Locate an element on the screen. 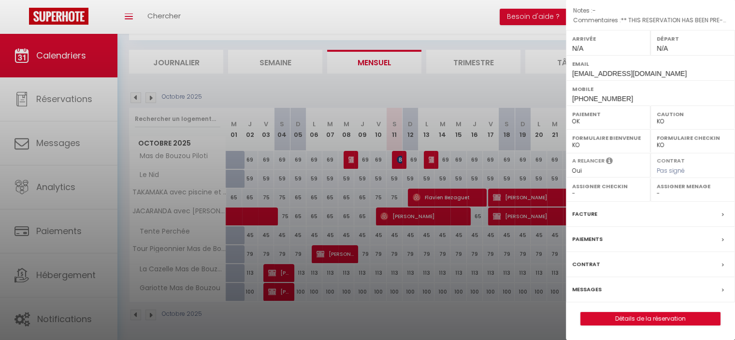  label: Arrivée is located at coordinates (608, 39).